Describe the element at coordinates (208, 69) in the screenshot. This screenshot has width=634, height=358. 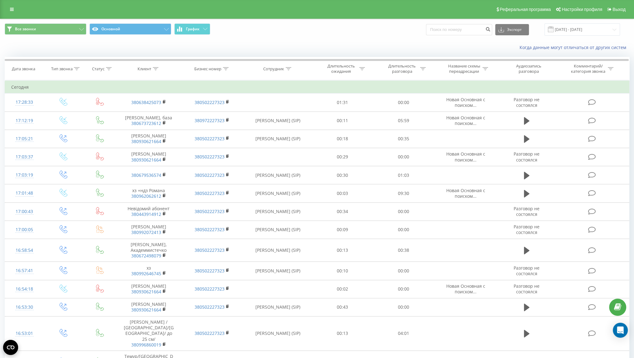
I see `div: Бизнес номер` at that location.